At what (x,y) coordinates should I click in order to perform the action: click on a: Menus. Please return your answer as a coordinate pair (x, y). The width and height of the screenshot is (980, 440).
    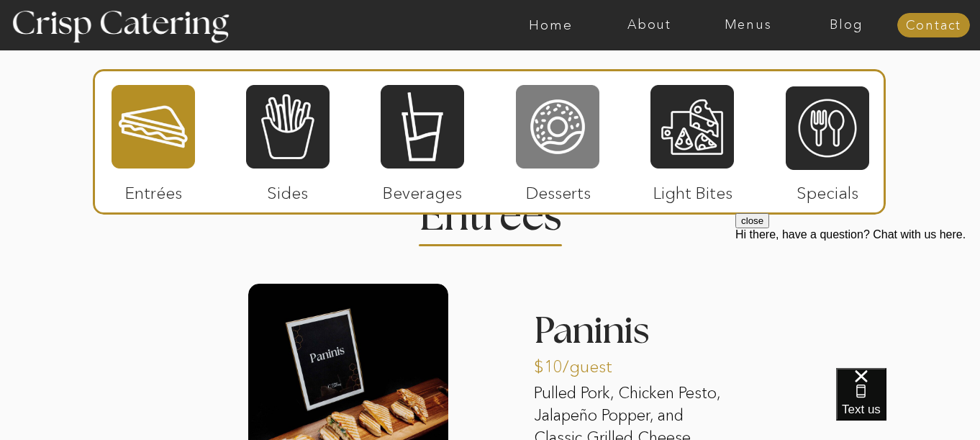
    Looking at the image, I should click on (747, 25).